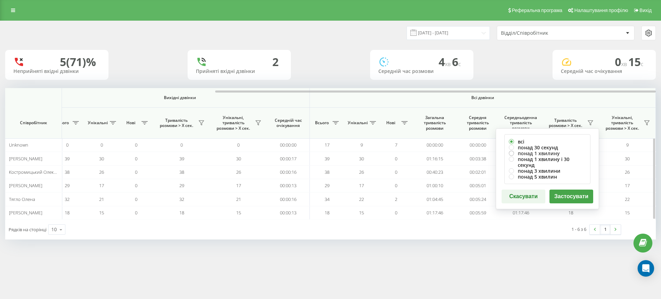 This screenshot has height=299, width=661. I want to click on label: понад 1 хвилину, so click(547, 153).